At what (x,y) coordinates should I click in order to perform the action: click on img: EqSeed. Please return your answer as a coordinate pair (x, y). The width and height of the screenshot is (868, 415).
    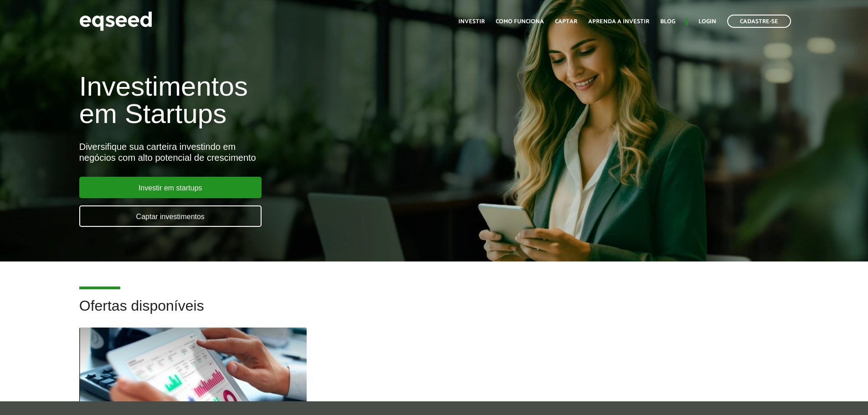
    Looking at the image, I should click on (116, 21).